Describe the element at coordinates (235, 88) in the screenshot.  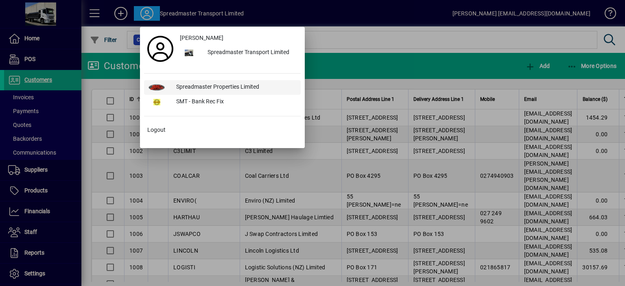
I see `div: Spreadmaster Properties Limited` at that location.